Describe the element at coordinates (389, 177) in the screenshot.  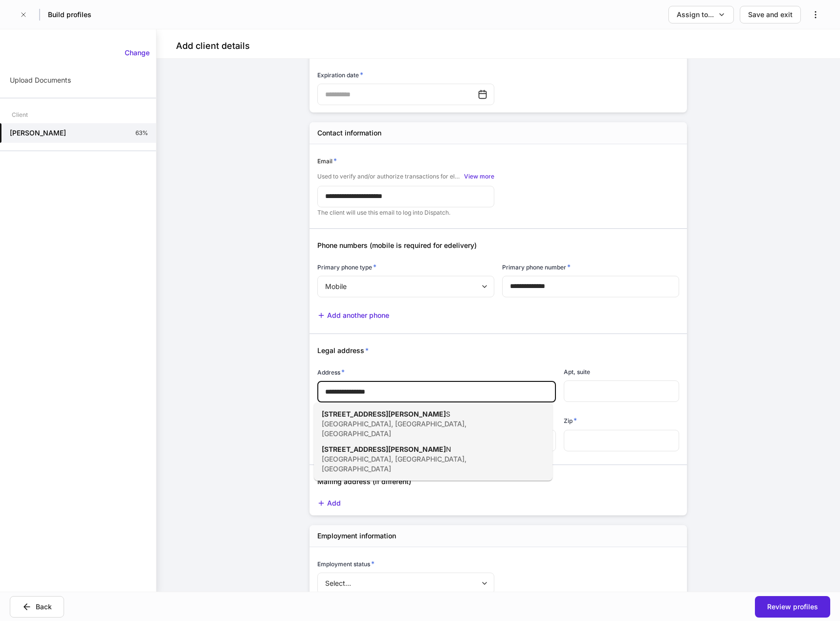
I see `span: Used to verify and/or authorize transactions for electronic delivery.` at that location.